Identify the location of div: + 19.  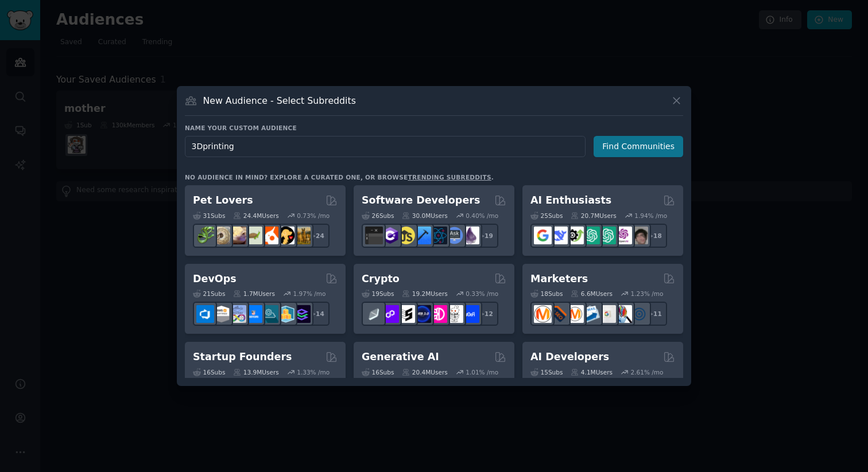
(486, 236).